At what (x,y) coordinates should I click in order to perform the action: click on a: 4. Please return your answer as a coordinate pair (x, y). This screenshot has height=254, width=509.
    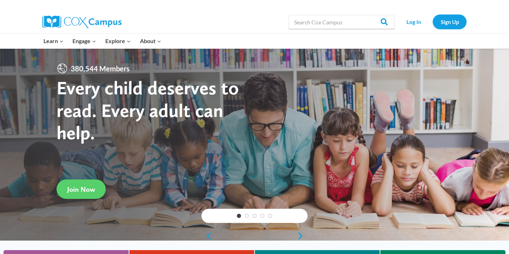
    Looking at the image, I should click on (262, 216).